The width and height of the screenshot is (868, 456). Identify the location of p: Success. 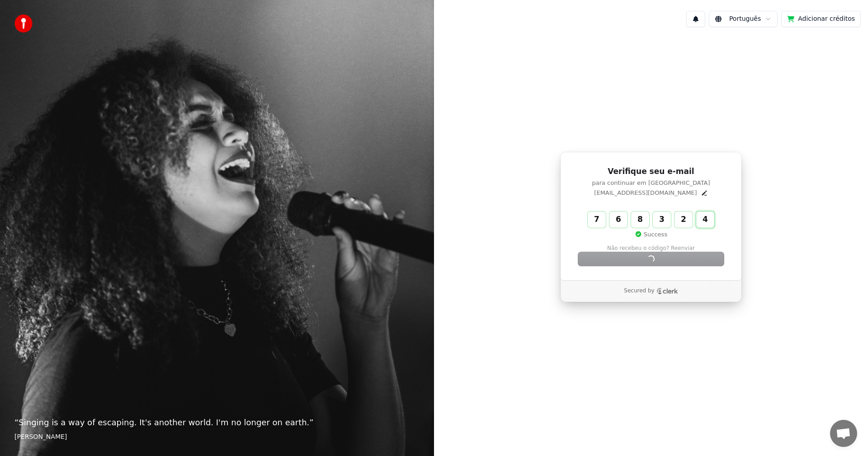
(651, 235).